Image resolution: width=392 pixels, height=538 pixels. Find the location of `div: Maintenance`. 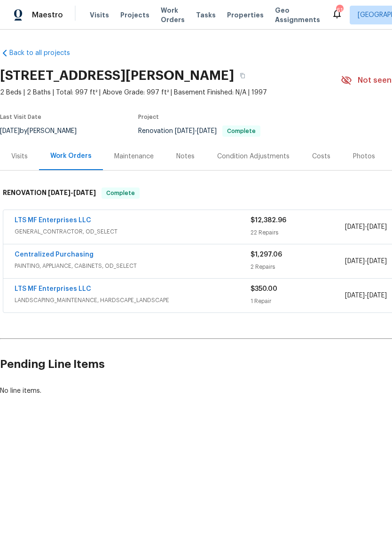

div: Maintenance is located at coordinates (134, 156).